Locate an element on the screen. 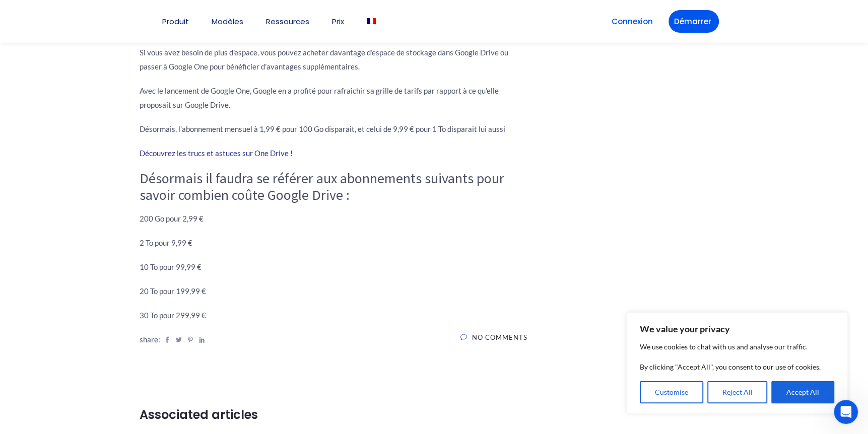  p: Désormais, l’abonnement mensuel à 1,99 € pour 100 Go disparait, et celui de 9,99 € pour 1 To disp... is located at coordinates (333, 129).